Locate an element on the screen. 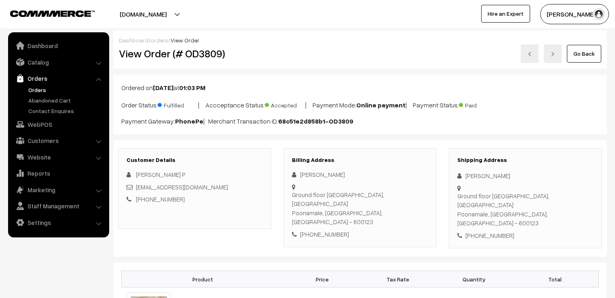 This screenshot has height=298, width=615. th: Quantity is located at coordinates (474, 279).